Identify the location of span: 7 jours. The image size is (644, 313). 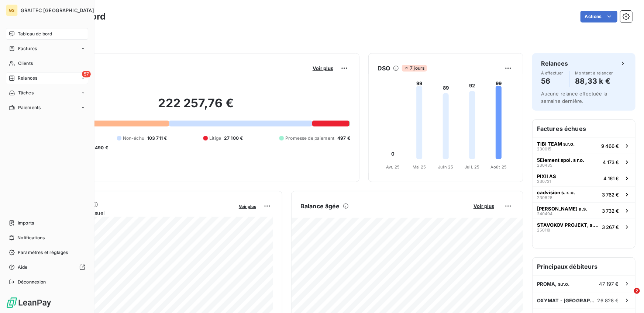
(414, 68).